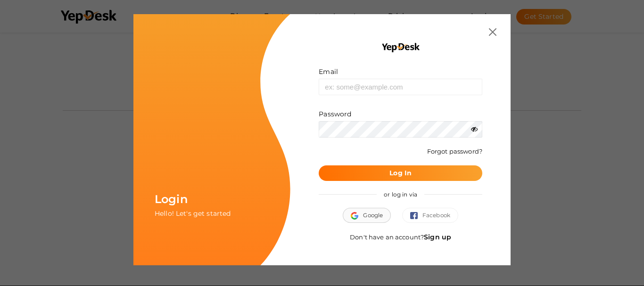 The height and width of the screenshot is (286, 644). Describe the element at coordinates (400, 47) in the screenshot. I see `img: YEP_black_cropped.png` at that location.